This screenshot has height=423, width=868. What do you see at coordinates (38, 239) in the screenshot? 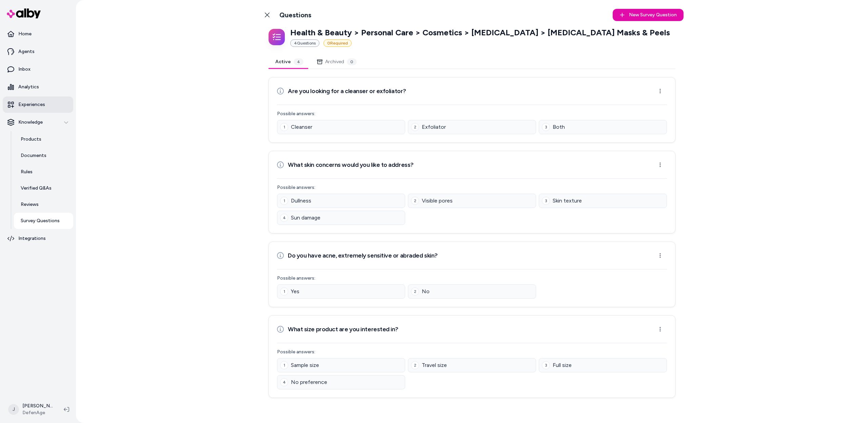
I see `a: Integrations` at bounding box center [38, 239].